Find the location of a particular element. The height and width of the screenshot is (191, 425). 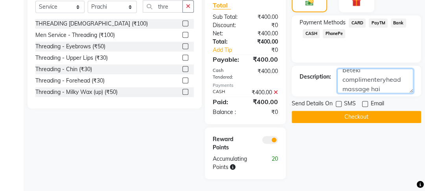

div: Threading - Forehead (₹30) is located at coordinates (70, 81).